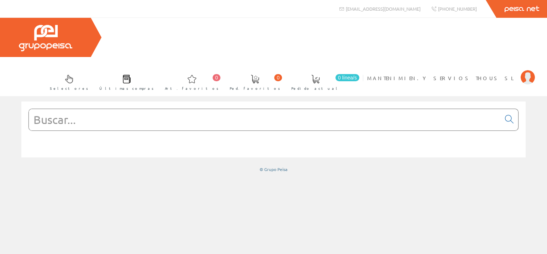  I want to click on span: 0 línea/s, so click(347, 78).